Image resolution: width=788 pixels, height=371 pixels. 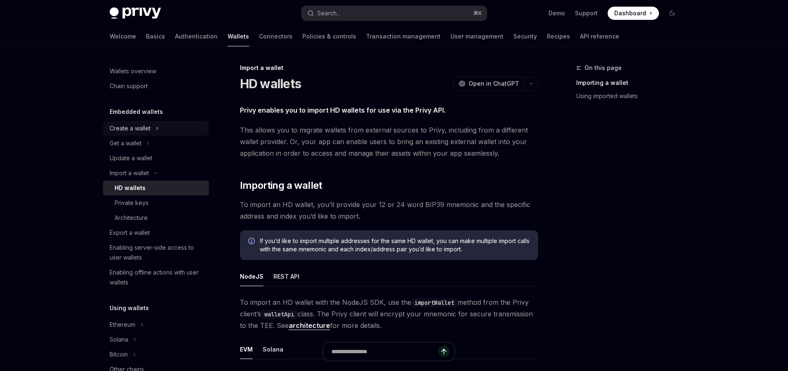 I want to click on span: To import an HD wallet with the NodeJS SDK, use the method from the Privy client’s class. The Pri..., so click(x=389, y=314).